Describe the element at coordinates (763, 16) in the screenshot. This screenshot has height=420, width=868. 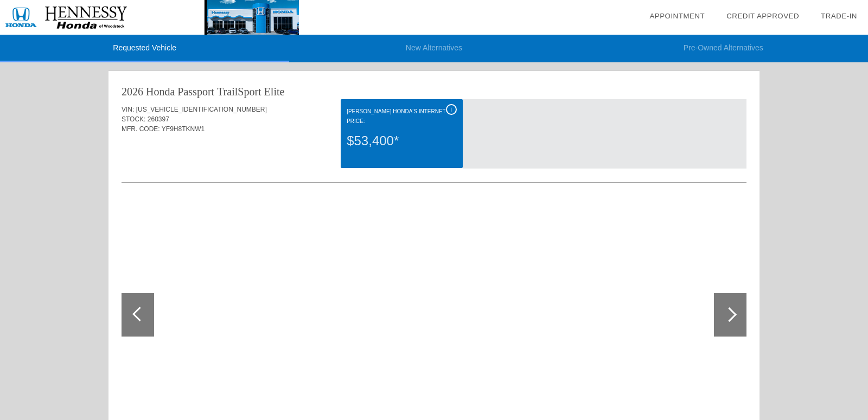
I see `a: Credit Approved` at that location.